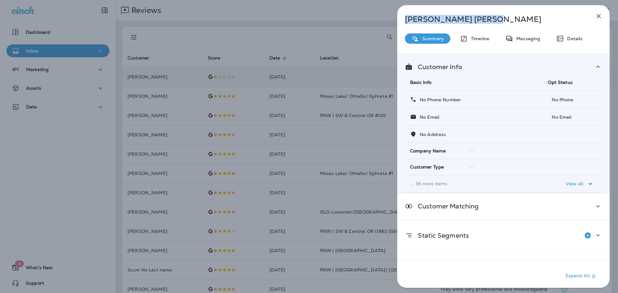 This screenshot has height=293, width=618. What do you see at coordinates (437, 67) in the screenshot?
I see `p: Customer Info` at bounding box center [437, 67].